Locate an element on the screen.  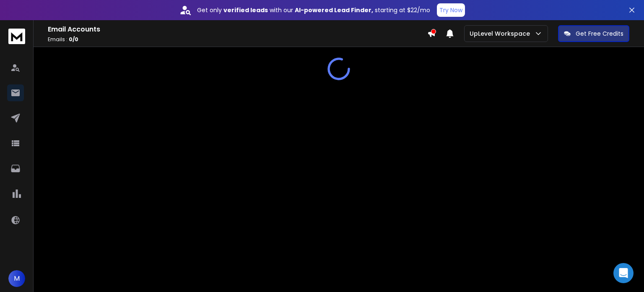
p: UpLevel Workspace is located at coordinates (502, 33).